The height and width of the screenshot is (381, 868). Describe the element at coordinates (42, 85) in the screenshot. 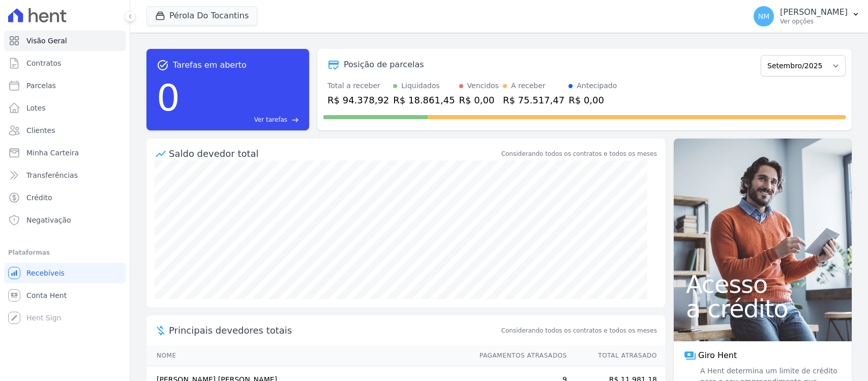

I see `span: Parcelas` at that location.